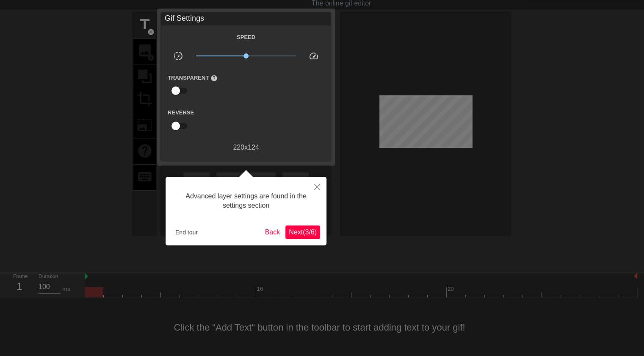 This screenshot has width=644, height=356. Describe the element at coordinates (303, 232) in the screenshot. I see `span: Next ( 3 / 6 )` at that location.